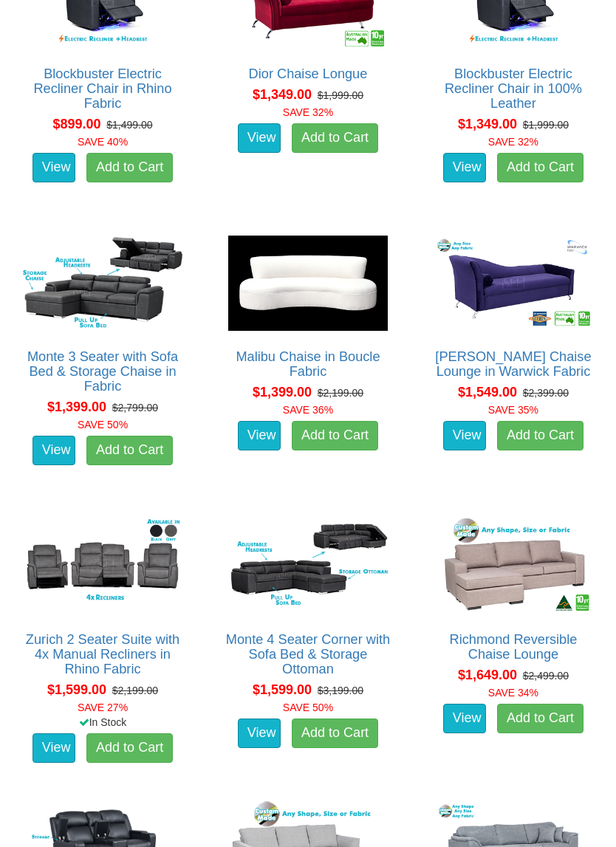  I want to click on font: SAVE 40%, so click(103, 142).